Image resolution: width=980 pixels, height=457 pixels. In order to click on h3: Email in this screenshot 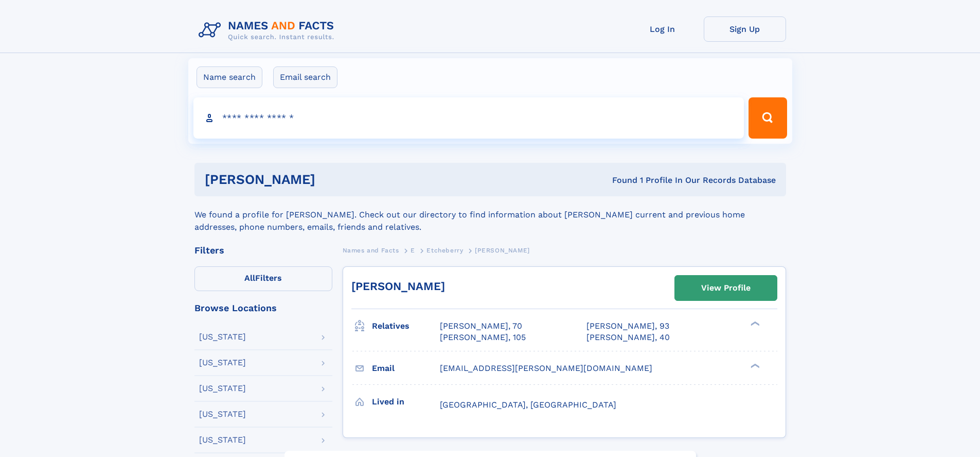, I will do `click(406, 368)`.